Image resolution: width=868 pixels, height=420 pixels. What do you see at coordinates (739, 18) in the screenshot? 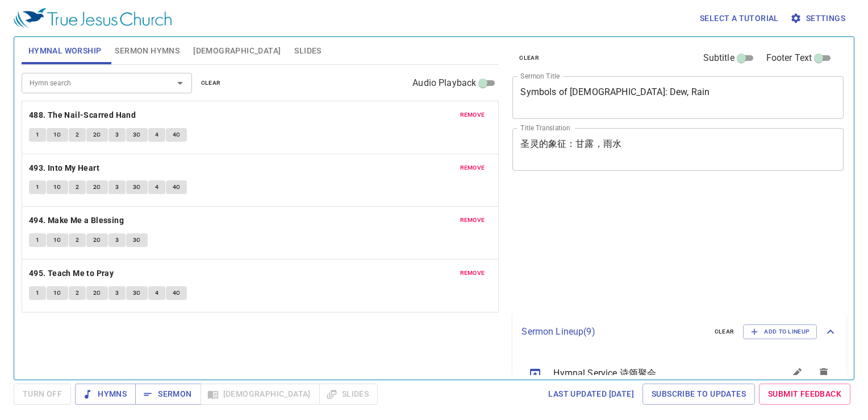
I see `button: Select a tutorial` at bounding box center [739, 18].